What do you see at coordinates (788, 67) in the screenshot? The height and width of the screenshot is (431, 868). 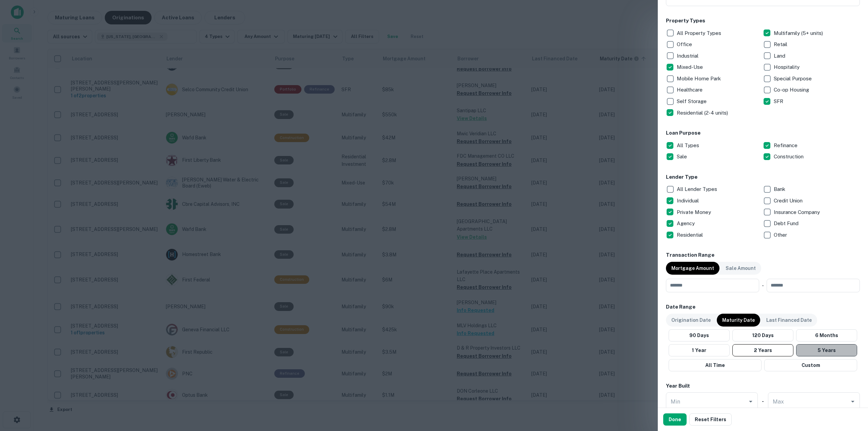 I see `p: Hospitality` at bounding box center [788, 67].